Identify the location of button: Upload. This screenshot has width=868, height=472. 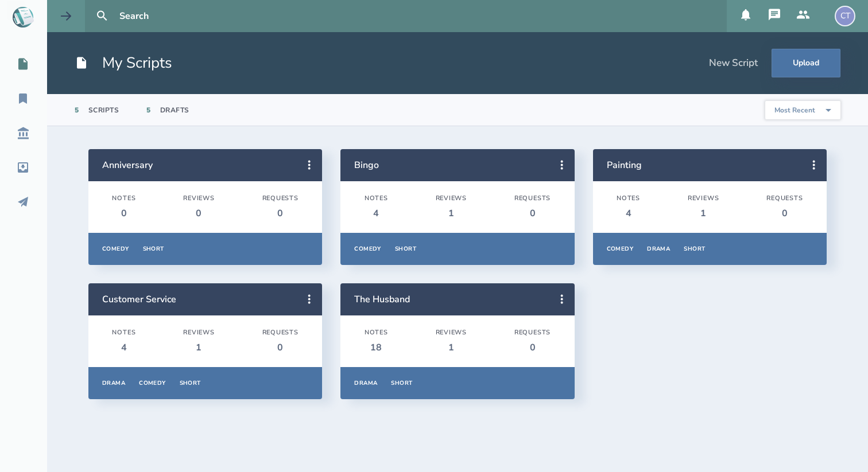
(806, 63).